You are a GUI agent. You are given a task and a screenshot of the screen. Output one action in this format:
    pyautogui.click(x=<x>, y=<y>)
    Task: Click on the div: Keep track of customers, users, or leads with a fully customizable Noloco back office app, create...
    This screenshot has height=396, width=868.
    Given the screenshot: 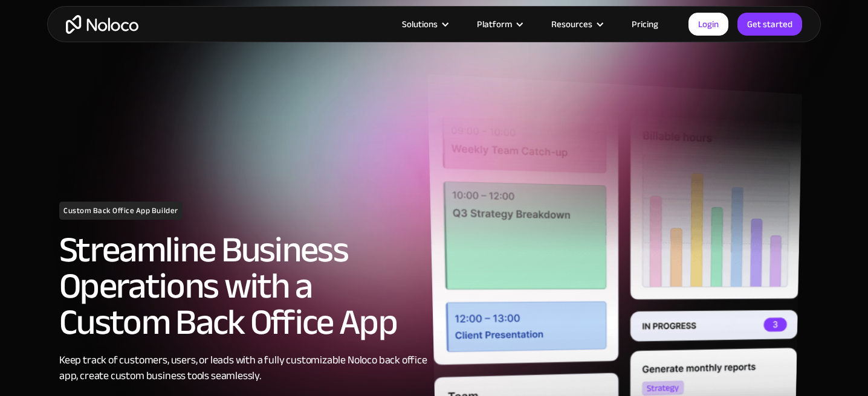 What is the action you would take?
    pyautogui.click(x=244, y=368)
    